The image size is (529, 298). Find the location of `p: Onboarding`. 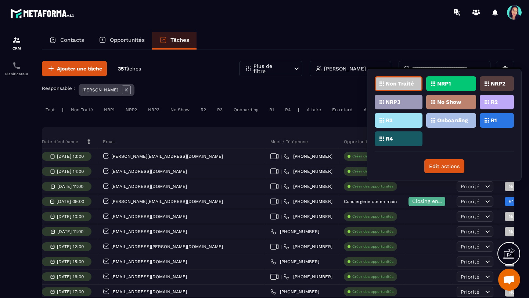

p: Onboarding is located at coordinates (452, 120).